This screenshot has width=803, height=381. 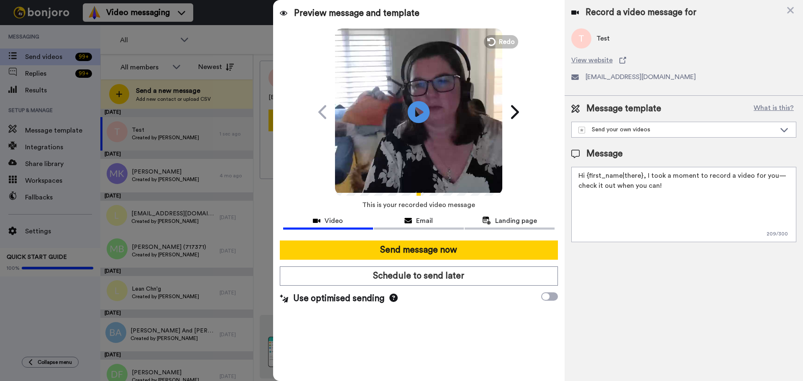 What do you see at coordinates (677, 130) in the screenshot?
I see `div: Send your own videos` at bounding box center [677, 130].